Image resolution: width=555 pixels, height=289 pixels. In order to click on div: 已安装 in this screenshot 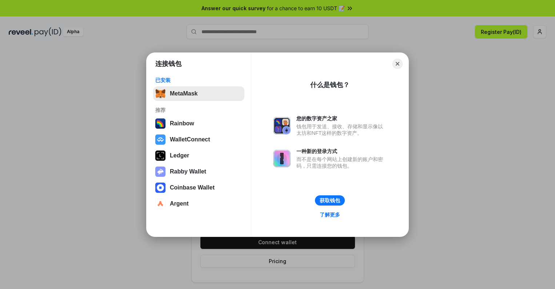, I will do `click(199, 80)`.